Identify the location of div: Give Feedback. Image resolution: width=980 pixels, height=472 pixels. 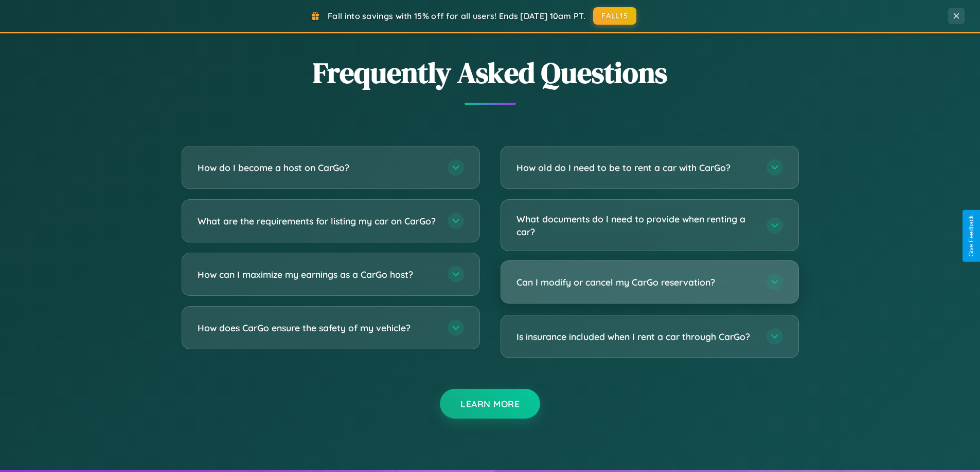
(971, 236).